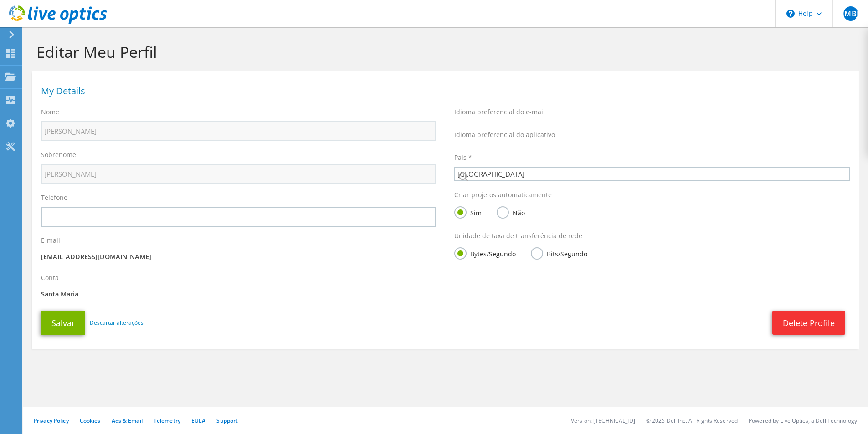 The height and width of the screenshot is (434, 868). Describe the element at coordinates (504, 135) in the screenshot. I see `label: Idioma preferencial do aplicativo` at that location.